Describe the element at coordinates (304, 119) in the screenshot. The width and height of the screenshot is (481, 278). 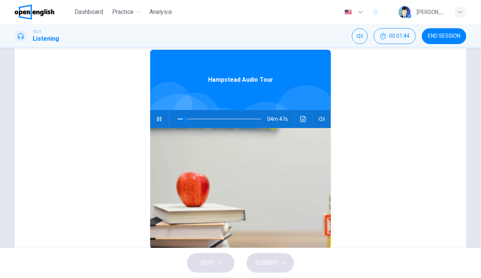
I see `button: Click to see the audio transcription` at that location.